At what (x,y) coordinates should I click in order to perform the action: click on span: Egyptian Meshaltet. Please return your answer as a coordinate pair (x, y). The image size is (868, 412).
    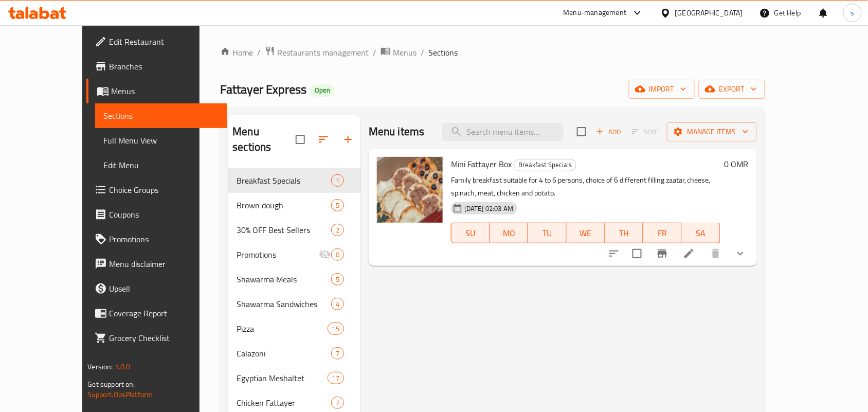
    Looking at the image, I should click on (282, 378).